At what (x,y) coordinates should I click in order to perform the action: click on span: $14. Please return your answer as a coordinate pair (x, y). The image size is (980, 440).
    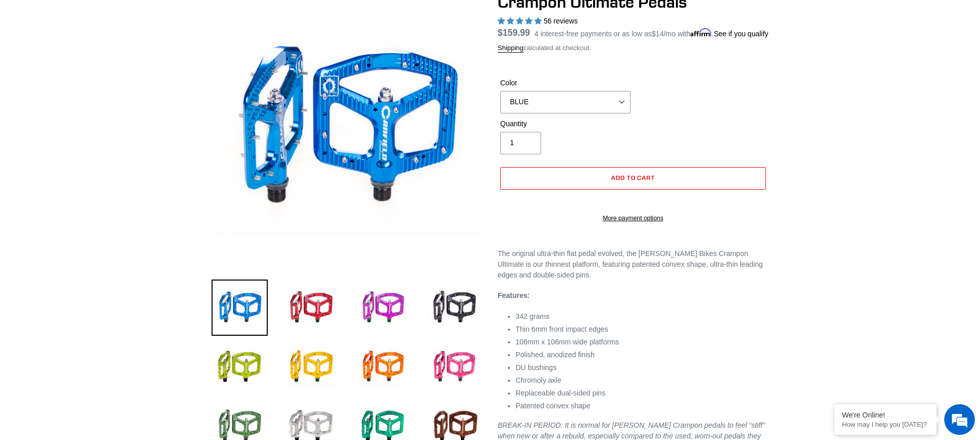
    Looking at the image, I should click on (658, 34).